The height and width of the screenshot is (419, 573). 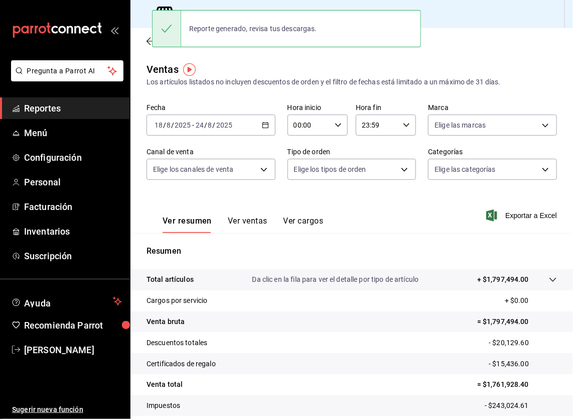 What do you see at coordinates (336, 279) in the screenshot?
I see `p: Da clic en la fila para ver el detalle por tipo de artículo` at bounding box center [336, 279].